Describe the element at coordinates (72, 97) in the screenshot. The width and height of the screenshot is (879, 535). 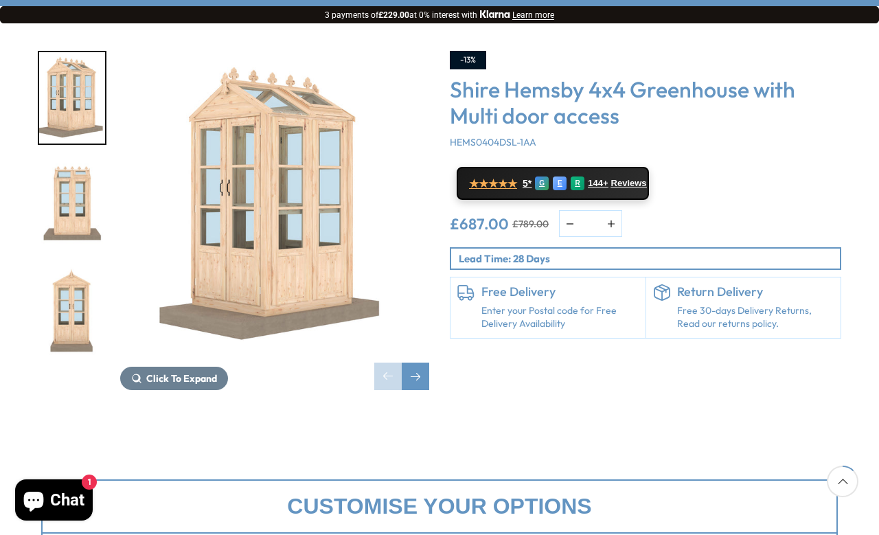
I see `img: Hemsby4x3RenderWhite1_9fb92add-2b8b-42b7-90ea-ffc8203cb818_200x200.jpg` at that location.